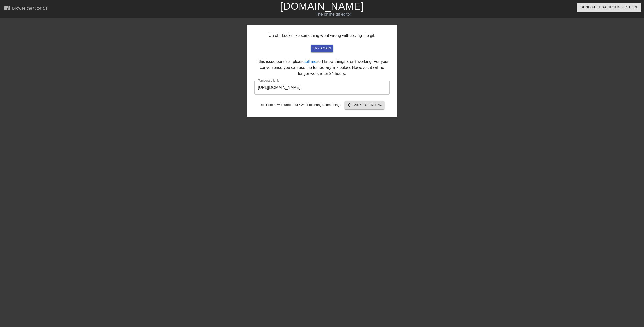 The width and height of the screenshot is (644, 327). What do you see at coordinates (333, 15) in the screenshot?
I see `div: The online gif editor` at bounding box center [333, 15].